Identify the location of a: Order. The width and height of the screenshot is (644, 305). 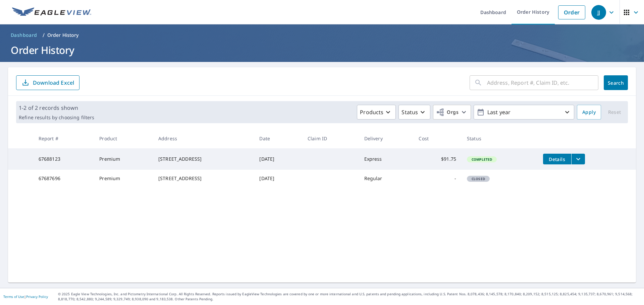
(572, 13).